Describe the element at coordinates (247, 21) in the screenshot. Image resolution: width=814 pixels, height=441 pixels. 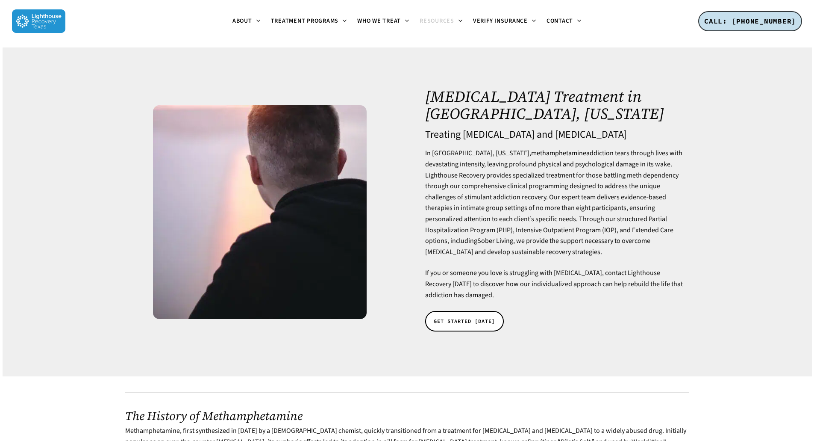
I see `a: About` at that location.